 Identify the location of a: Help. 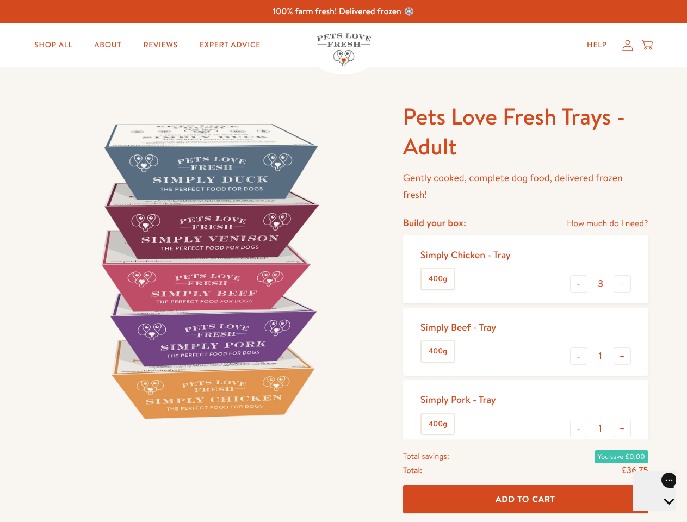
(597, 45).